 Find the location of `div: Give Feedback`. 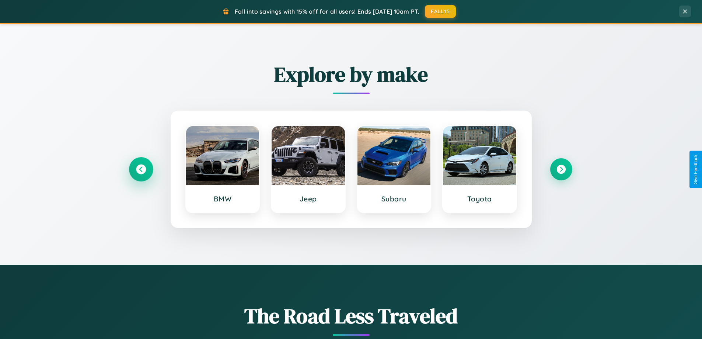

div: Give Feedback is located at coordinates (695, 169).